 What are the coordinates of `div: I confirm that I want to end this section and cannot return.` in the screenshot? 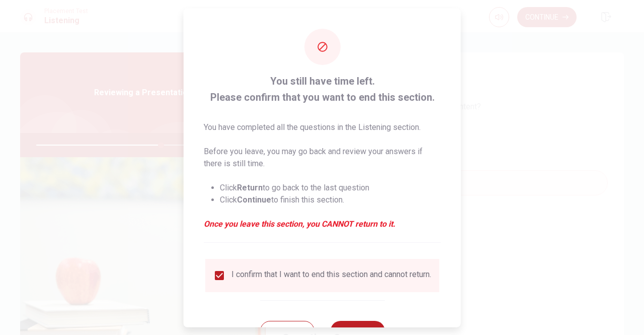 It's located at (331, 275).